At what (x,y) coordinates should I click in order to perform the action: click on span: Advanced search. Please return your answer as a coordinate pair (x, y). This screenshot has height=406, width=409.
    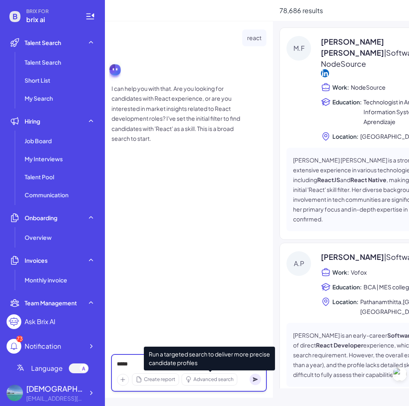
    Looking at the image, I should click on (213, 380).